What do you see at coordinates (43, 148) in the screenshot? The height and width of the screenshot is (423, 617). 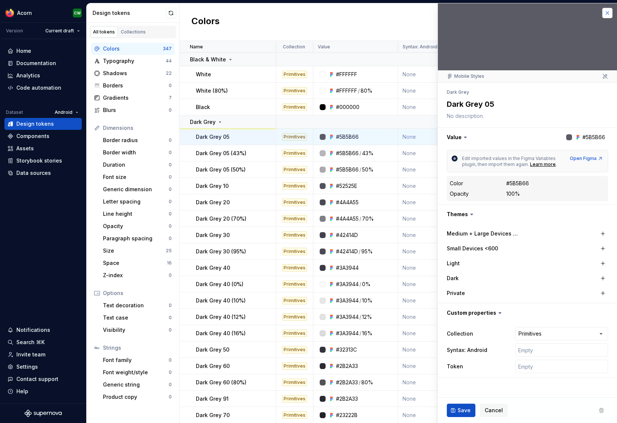 I see `a: Assets` at bounding box center [43, 148].